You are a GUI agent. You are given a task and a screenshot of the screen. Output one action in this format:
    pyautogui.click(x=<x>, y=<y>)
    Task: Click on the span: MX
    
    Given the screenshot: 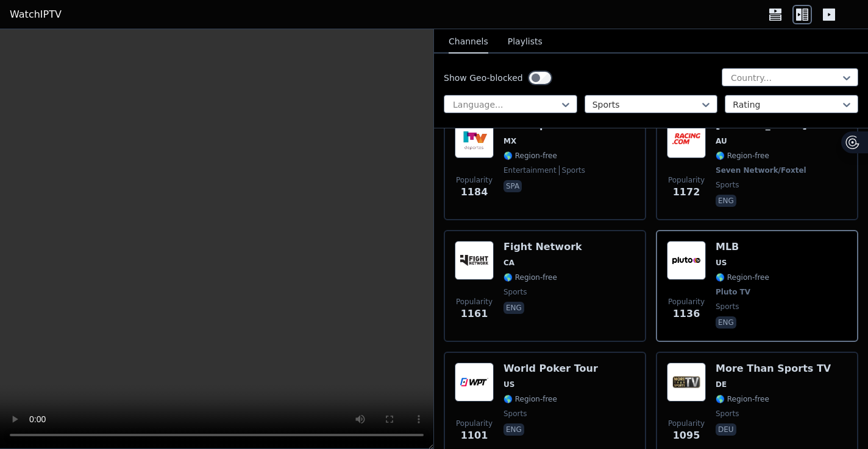 What is the action you would take?
    pyautogui.click(x=509, y=141)
    